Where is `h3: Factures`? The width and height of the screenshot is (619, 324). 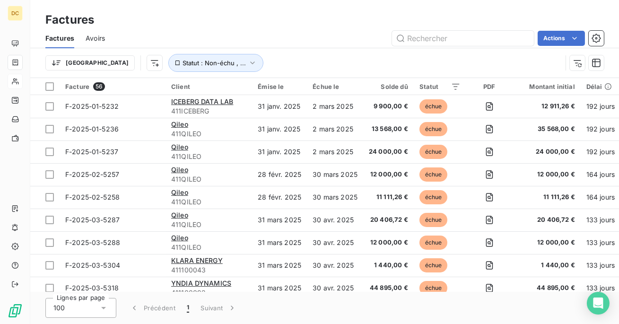 h3: Factures is located at coordinates (70, 20).